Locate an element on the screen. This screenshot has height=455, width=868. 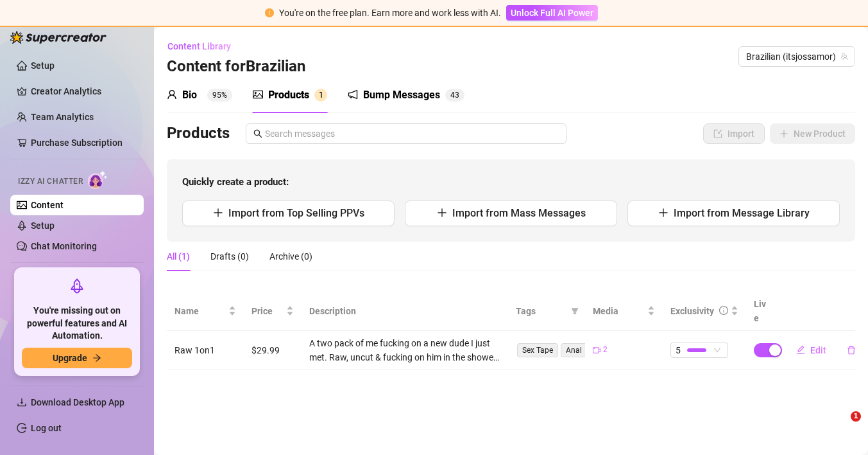
div: A two pack of me fucking on a new dude I just met. Raw, uncut & fucking on him in the shower too is located at coordinates (405, 350).